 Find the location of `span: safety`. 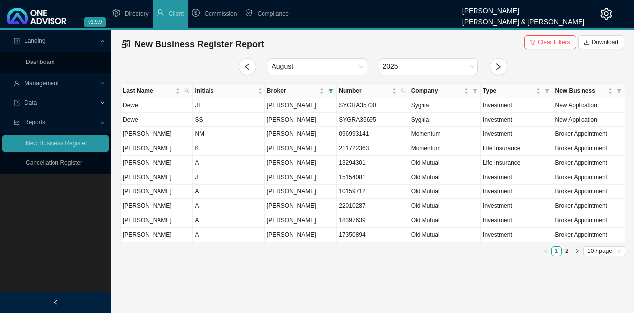

span: safety is located at coordinates (249, 13).